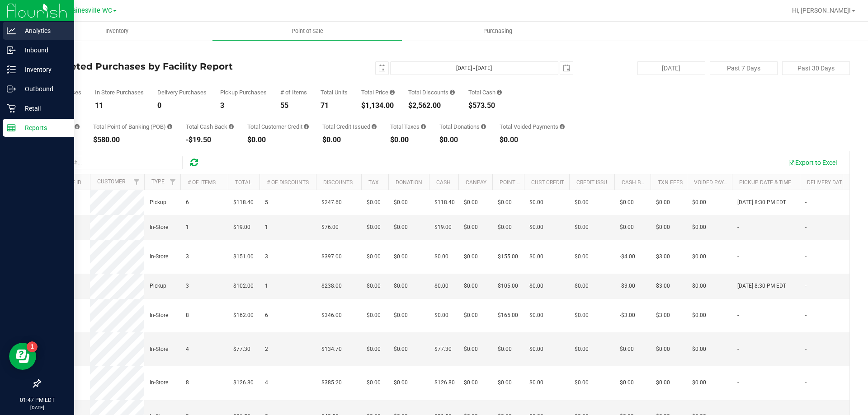 This screenshot has height=415, width=868. Describe the element at coordinates (382, 68) in the screenshot. I see `span: select` at that location.